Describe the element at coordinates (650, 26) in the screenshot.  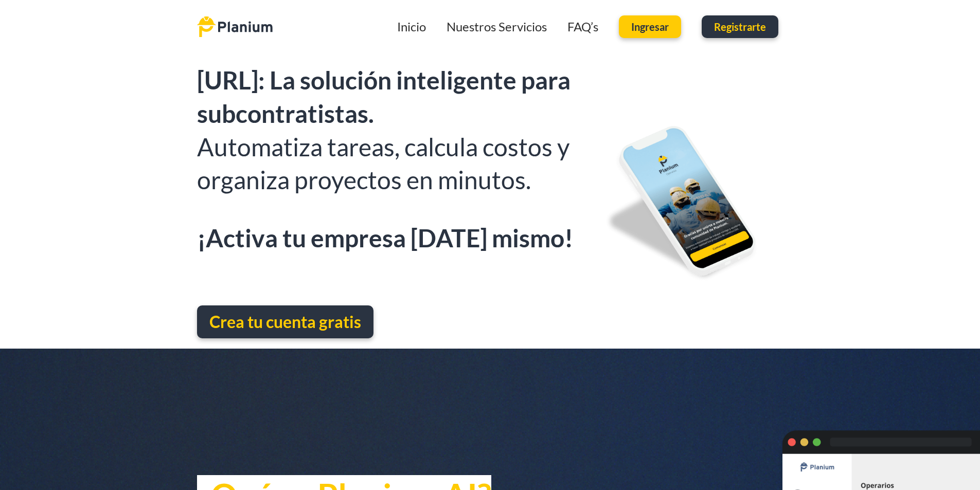
I see `span: Ingresar` at that location.